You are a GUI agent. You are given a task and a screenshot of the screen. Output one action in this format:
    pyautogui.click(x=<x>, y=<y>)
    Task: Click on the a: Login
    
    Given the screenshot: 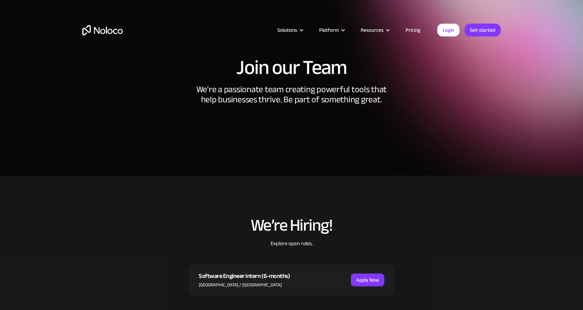 What is the action you would take?
    pyautogui.click(x=449, y=30)
    